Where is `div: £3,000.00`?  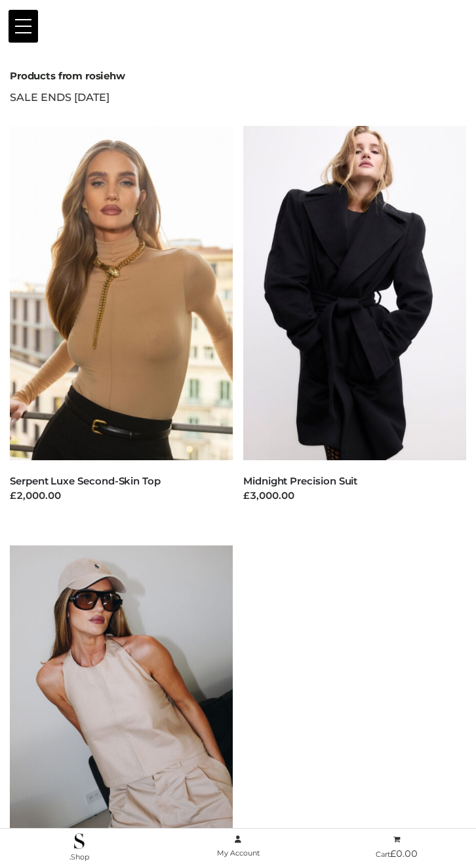 div: £3,000.00 is located at coordinates (355, 495).